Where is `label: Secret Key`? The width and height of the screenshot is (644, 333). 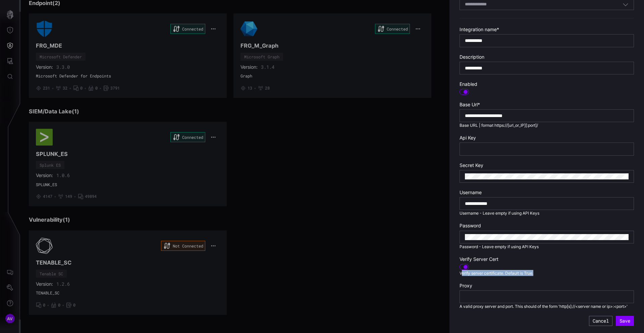
label: Secret Key is located at coordinates (547, 166).